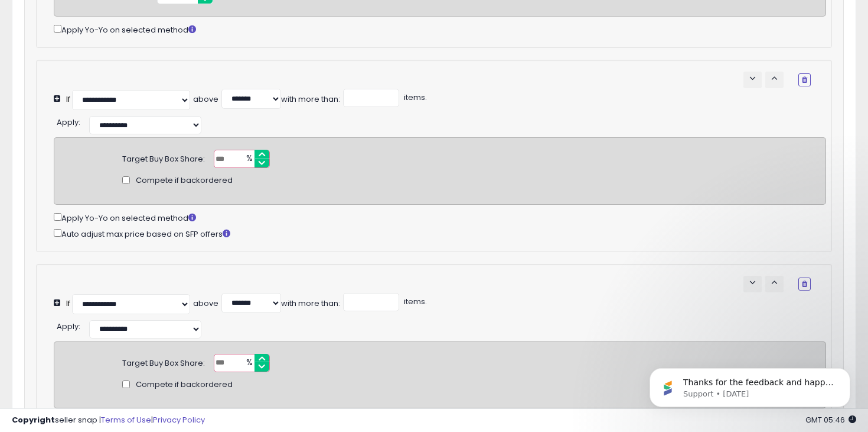  What do you see at coordinates (108, 420) in the screenshot?
I see `div: seller snap | |` at bounding box center [108, 420].